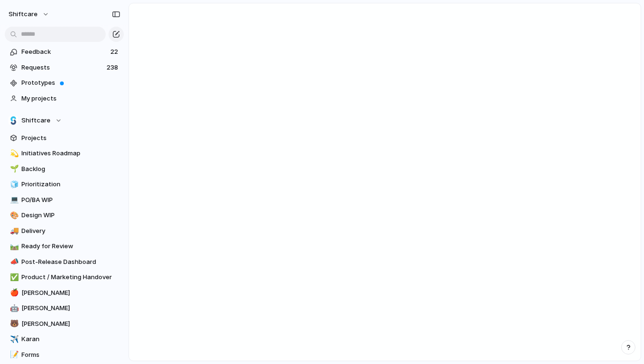  I want to click on div: 💫Initiatives Roadmap, so click(64, 154).